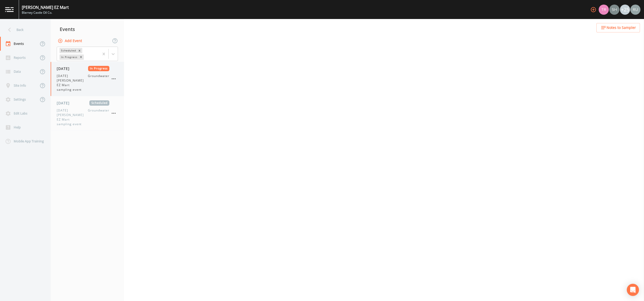 This screenshot has height=301, width=644. Describe the element at coordinates (614, 10) in the screenshot. I see `img: 726fd29fcef06c5d4d94ec3380ebb1a1` at that location.